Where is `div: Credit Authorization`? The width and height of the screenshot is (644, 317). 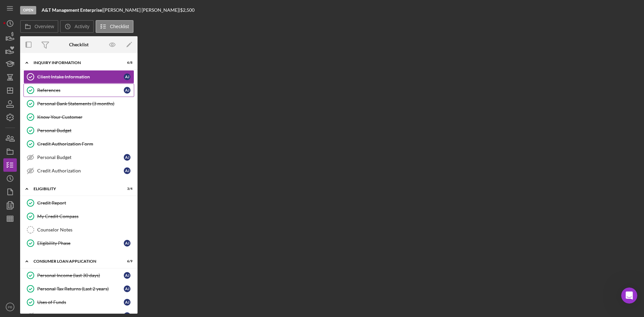
div: Credit Authorization is located at coordinates (81, 170).